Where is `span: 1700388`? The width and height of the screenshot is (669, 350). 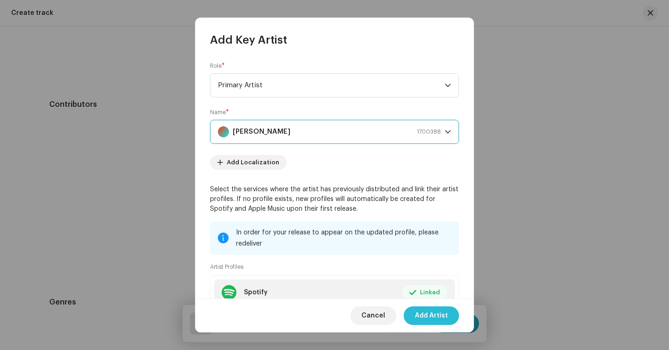 span: 1700388 is located at coordinates (429, 132).